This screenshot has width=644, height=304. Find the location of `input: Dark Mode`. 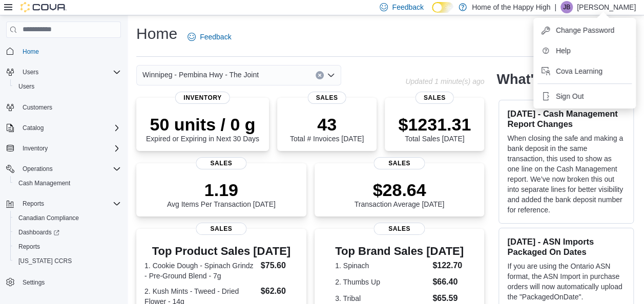

input: Dark Mode is located at coordinates (443, 7).